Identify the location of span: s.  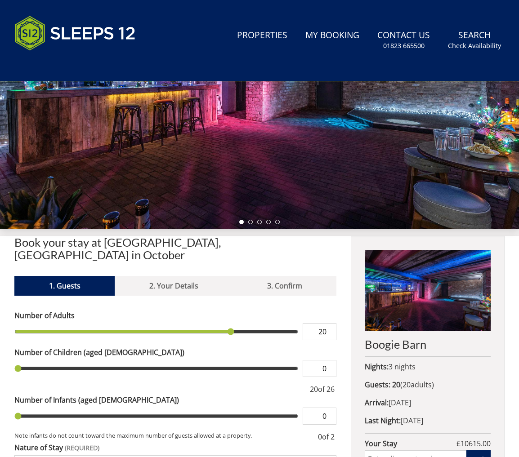
(430, 385).